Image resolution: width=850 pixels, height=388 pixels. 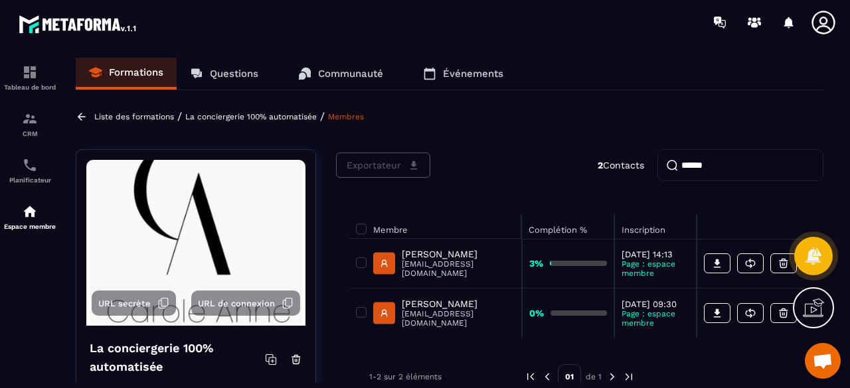 I want to click on p: Questions, so click(x=234, y=74).